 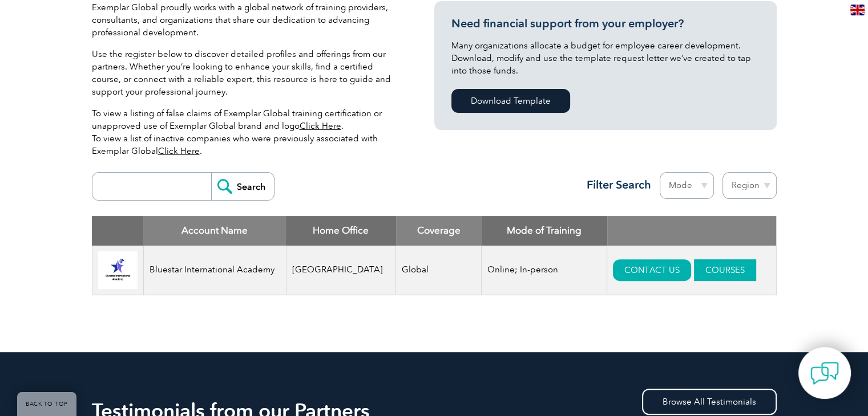 What do you see at coordinates (544, 270) in the screenshot?
I see `td: Online; In-person` at bounding box center [544, 270].